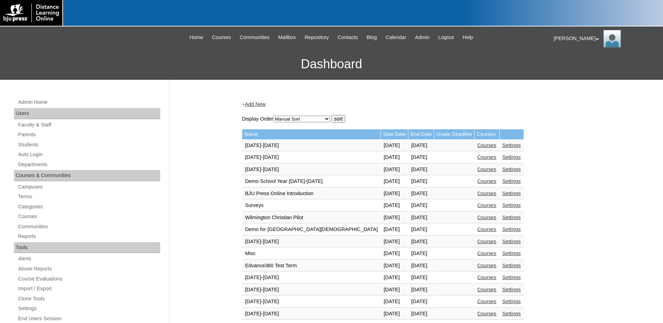  What do you see at coordinates (396, 37) in the screenshot?
I see `a: Calendar` at bounding box center [396, 37].